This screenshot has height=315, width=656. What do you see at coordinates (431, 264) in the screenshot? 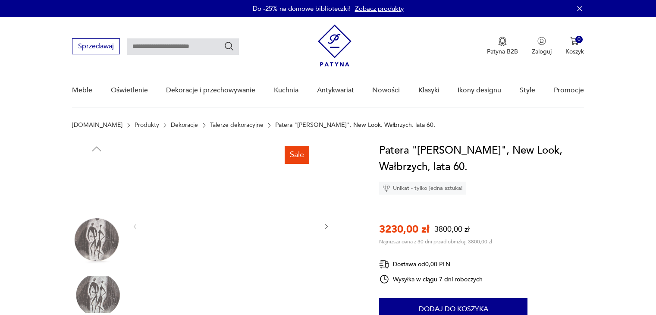
I see `div: Dostawa od 0,00 PLN` at bounding box center [431, 264].